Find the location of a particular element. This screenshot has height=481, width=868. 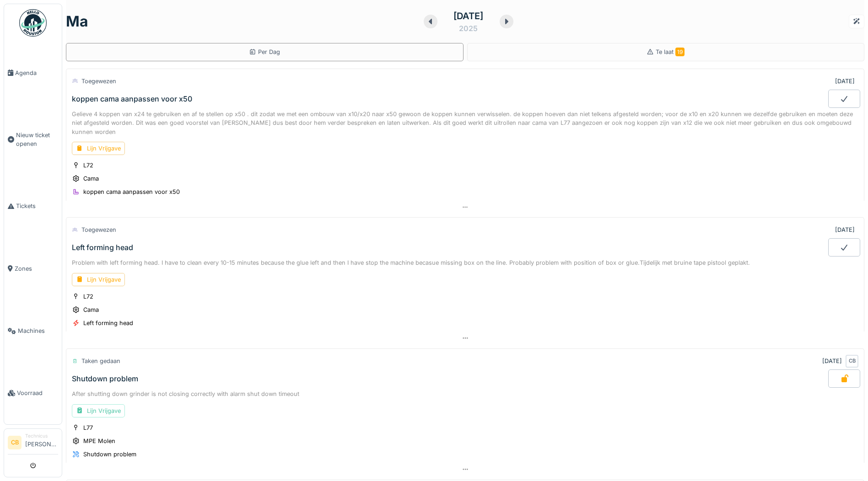

a: Machines is located at coordinates (33, 331).